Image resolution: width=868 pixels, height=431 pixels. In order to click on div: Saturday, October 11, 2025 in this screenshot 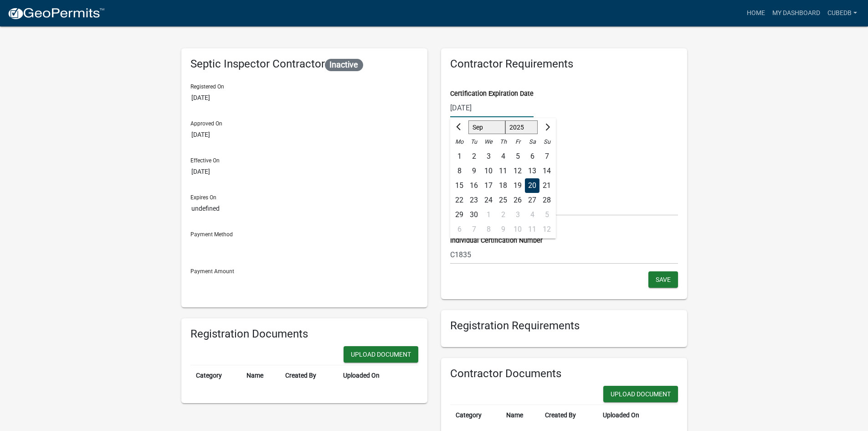, I will do `click(532, 229)`.